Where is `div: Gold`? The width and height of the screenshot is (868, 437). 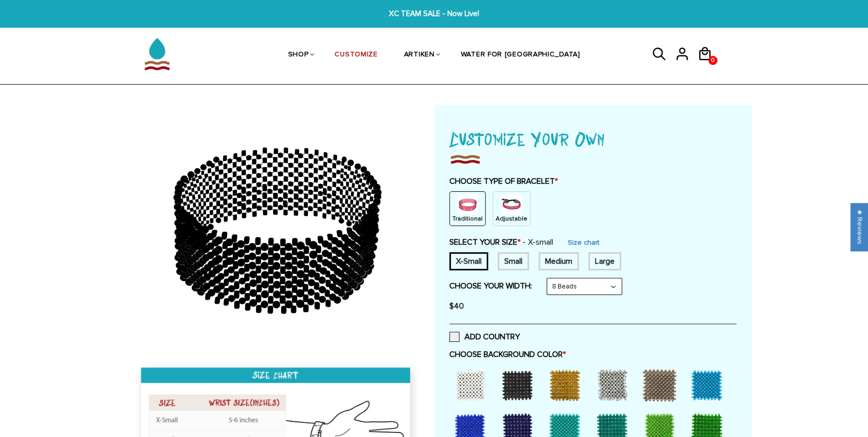 div: Gold is located at coordinates (567, 385).